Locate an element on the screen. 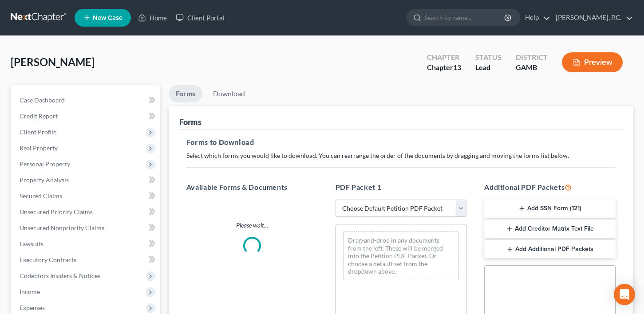  h5: Additional PDF Packets is located at coordinates (550, 187).